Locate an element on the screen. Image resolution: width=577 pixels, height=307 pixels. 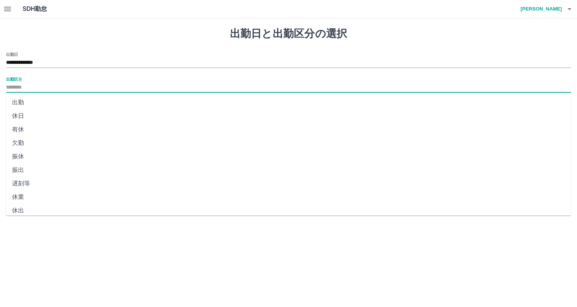
label: 出勤日 is located at coordinates (12, 54).